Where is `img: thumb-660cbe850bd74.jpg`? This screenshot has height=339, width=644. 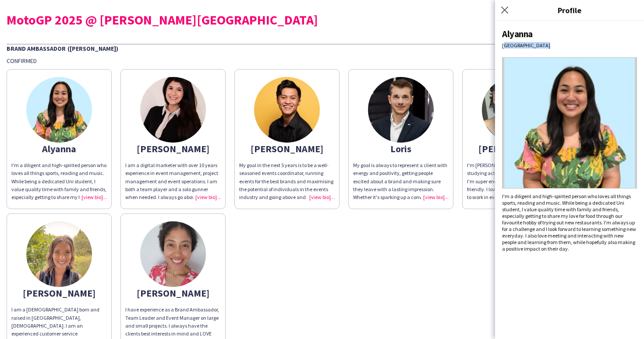
img: thumb-660cbe850bd74.jpg is located at coordinates (173, 254).